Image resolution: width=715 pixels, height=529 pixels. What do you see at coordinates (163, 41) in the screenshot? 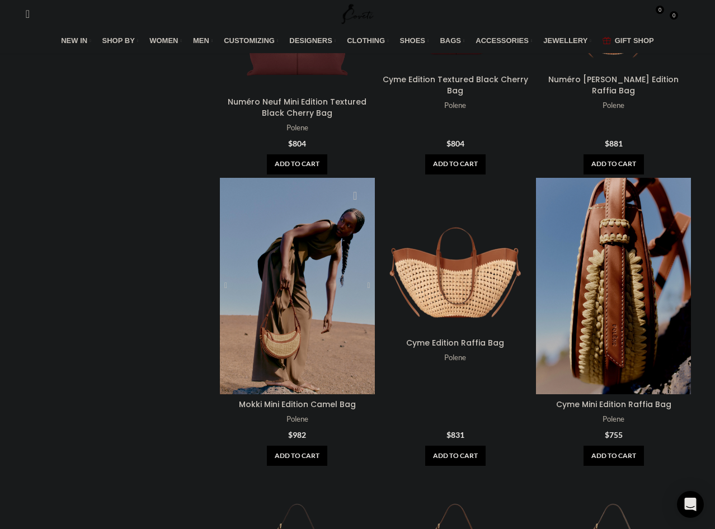
I see `span: WOMEN` at bounding box center [163, 41].